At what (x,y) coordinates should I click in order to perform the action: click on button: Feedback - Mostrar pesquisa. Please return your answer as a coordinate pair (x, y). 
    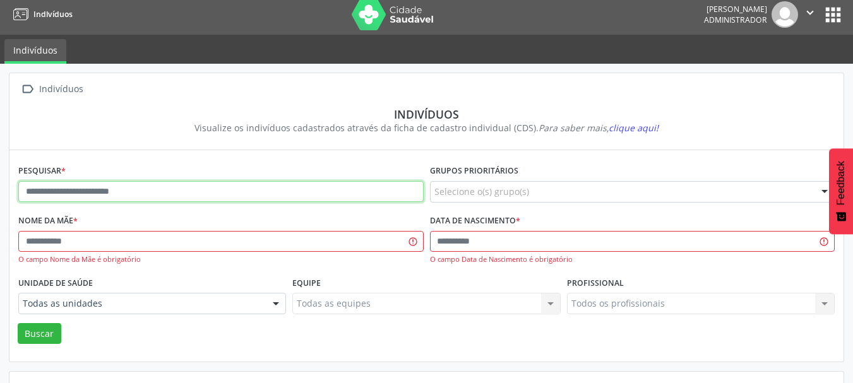
    Looking at the image, I should click on (841, 191).